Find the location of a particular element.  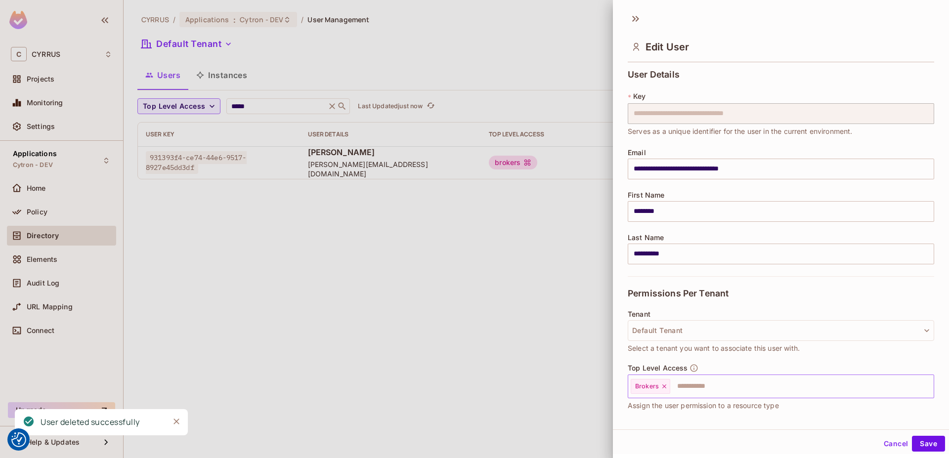

button: Open is located at coordinates (930, 386).